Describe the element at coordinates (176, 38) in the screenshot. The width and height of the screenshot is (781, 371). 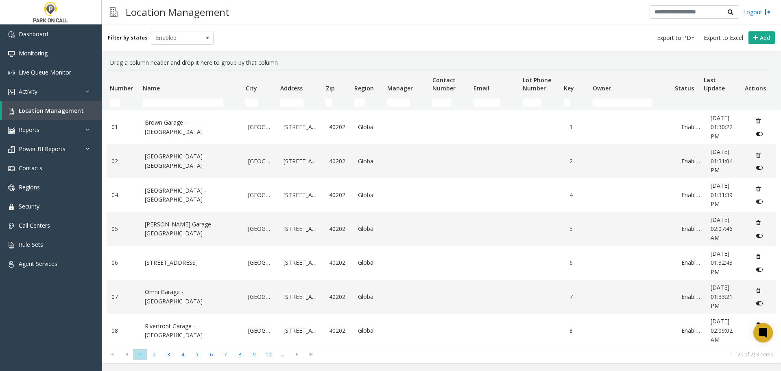
I see `span: Enabled` at that location.